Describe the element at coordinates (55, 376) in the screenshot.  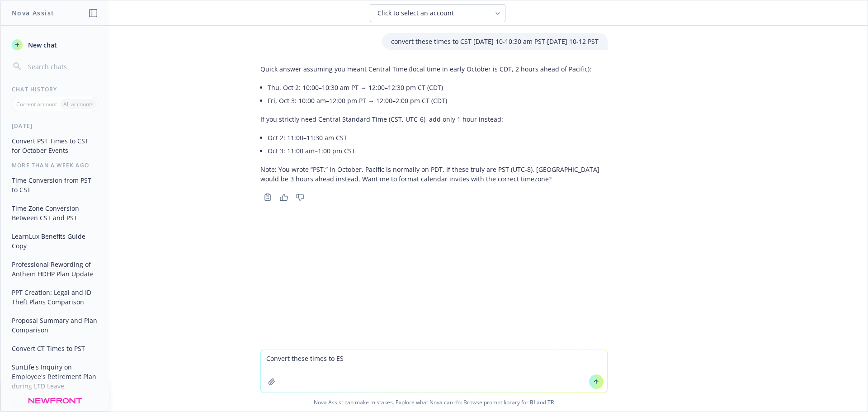
I see `button: SunLife's Inquiry on Employee's Retirement Plan during LTD Leave` at that location.